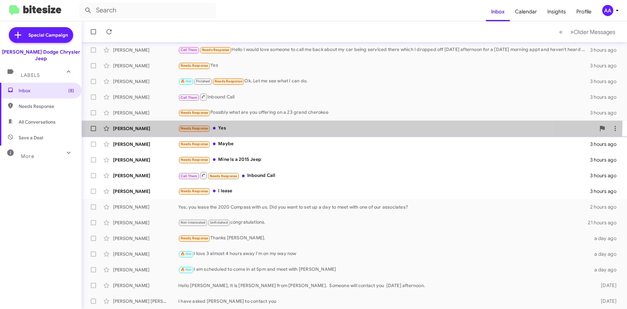  What do you see at coordinates (385, 254) in the screenshot?
I see `div: I love 3 almost 4 hours away I'm on my way now` at bounding box center [385, 254].